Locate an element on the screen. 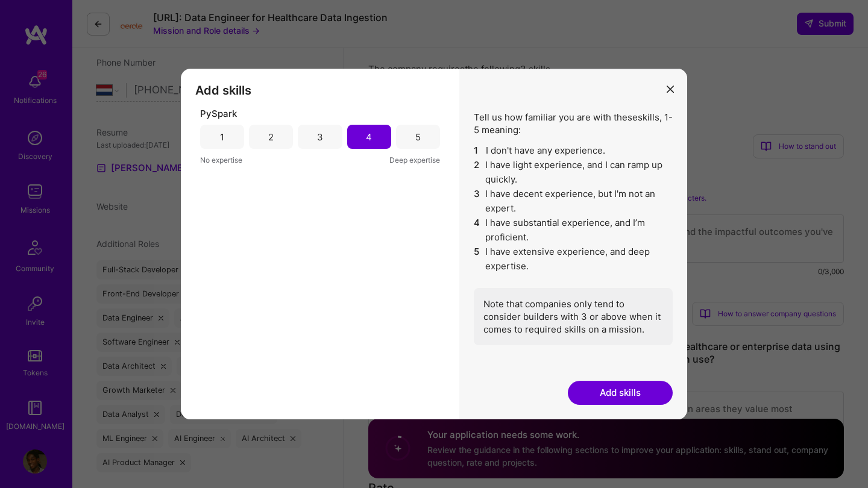 The image size is (868, 488). span: 5 is located at coordinates (476, 259).